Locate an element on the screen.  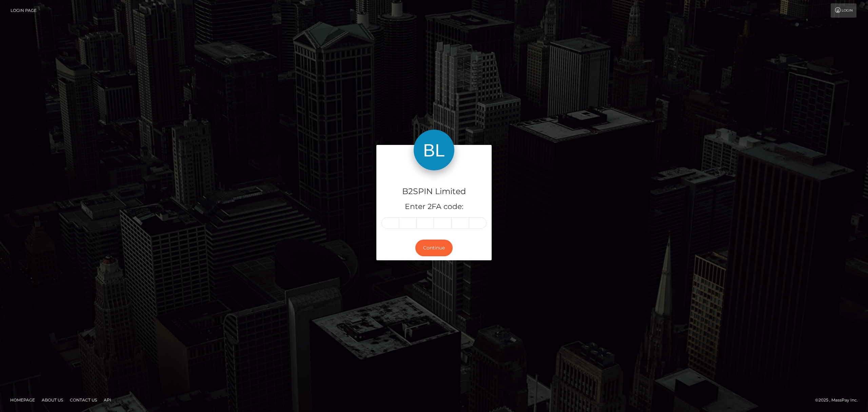
a: API is located at coordinates (107, 400).